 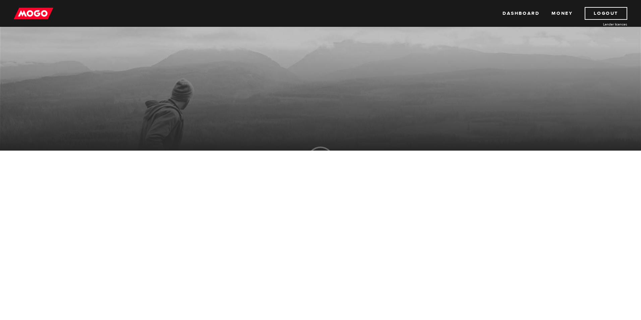 What do you see at coordinates (605, 13) in the screenshot?
I see `a: Logout` at bounding box center [605, 13].